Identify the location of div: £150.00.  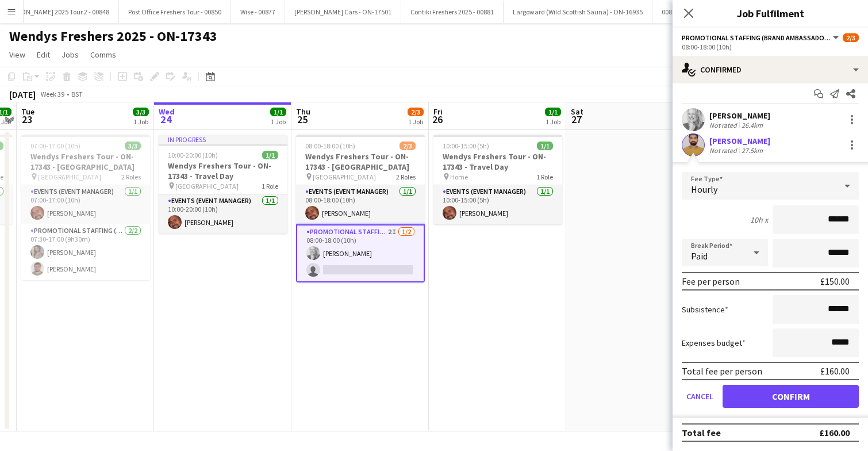
(835, 281).